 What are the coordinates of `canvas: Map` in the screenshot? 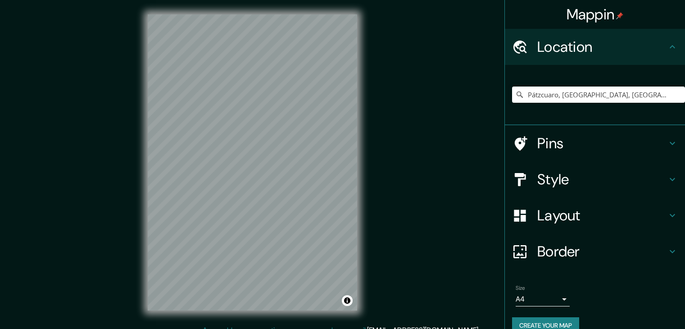 It's located at (252, 162).